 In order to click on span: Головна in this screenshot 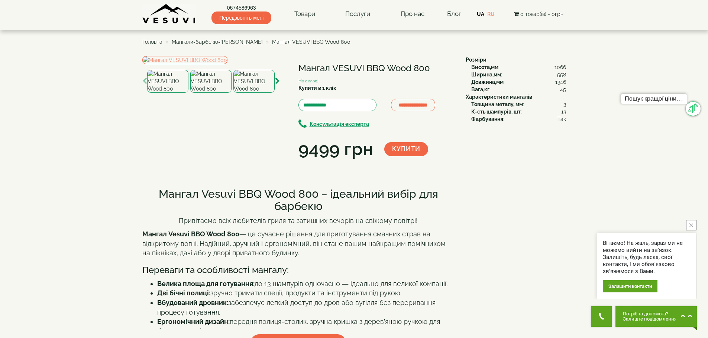, I will do `click(152, 42)`.